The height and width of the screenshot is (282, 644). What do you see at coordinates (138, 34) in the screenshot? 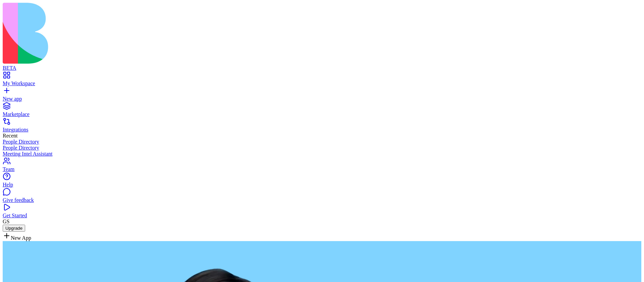
I see `img: logo` at bounding box center [138, 34].